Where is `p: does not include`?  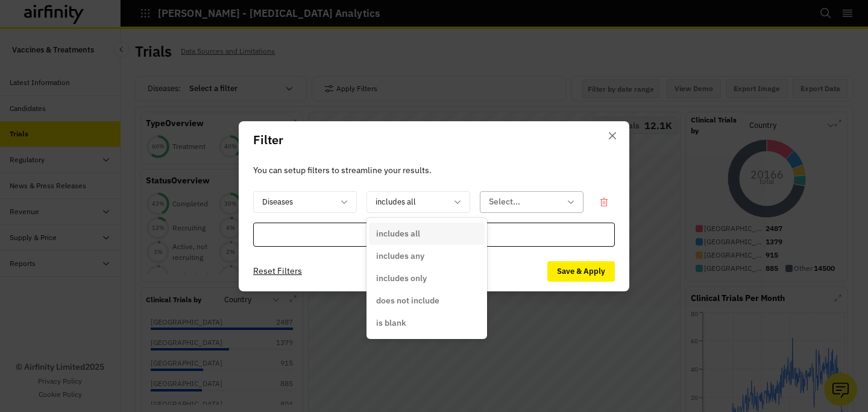 p: does not include is located at coordinates (407, 300).